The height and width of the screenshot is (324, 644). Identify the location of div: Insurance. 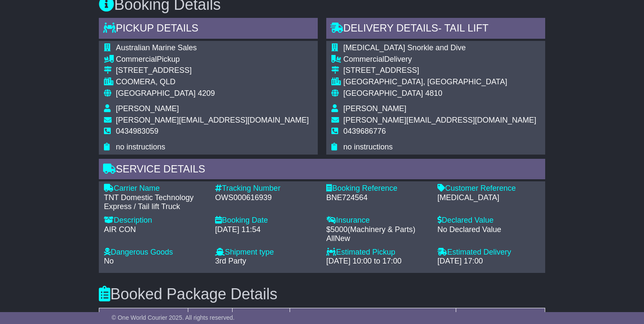
(378, 221).